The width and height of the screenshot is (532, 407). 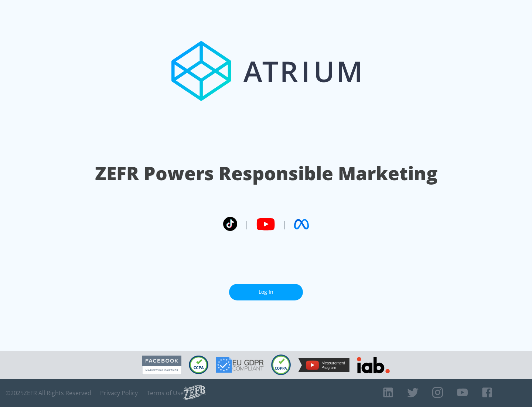 What do you see at coordinates (324, 364) in the screenshot?
I see `img: YouTube Measurement Program` at bounding box center [324, 364].